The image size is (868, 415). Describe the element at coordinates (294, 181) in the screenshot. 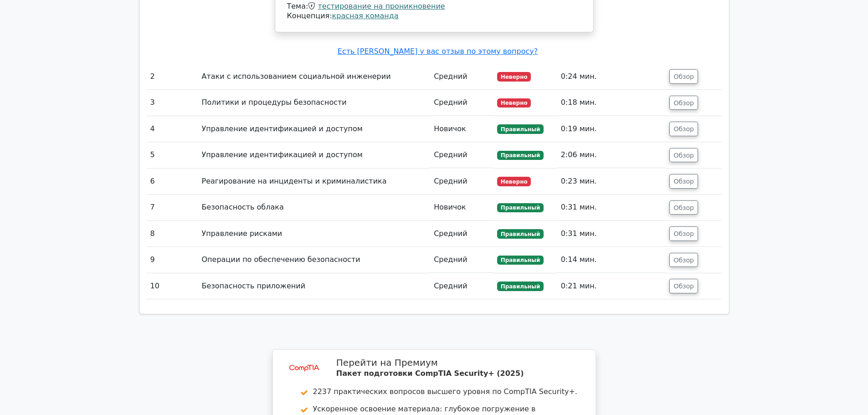

I see `font: Реагирование на инциденты и криминалистика` at that location.